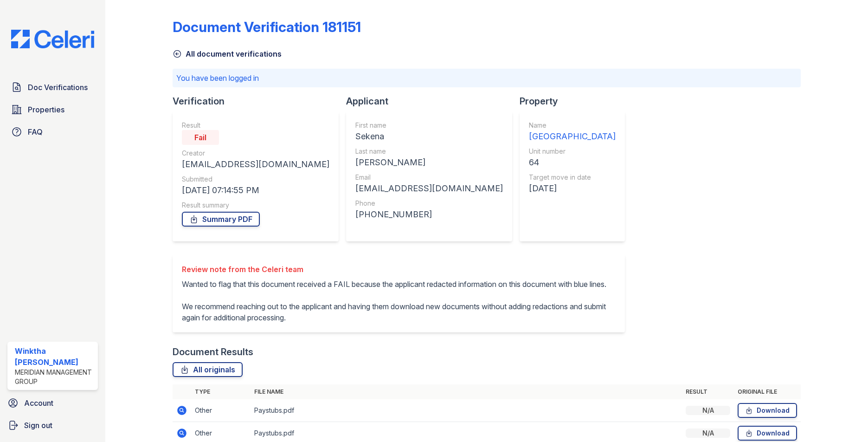 The image size is (868, 442). What do you see at coordinates (52, 425) in the screenshot?
I see `a: Sign out` at bounding box center [52, 425].